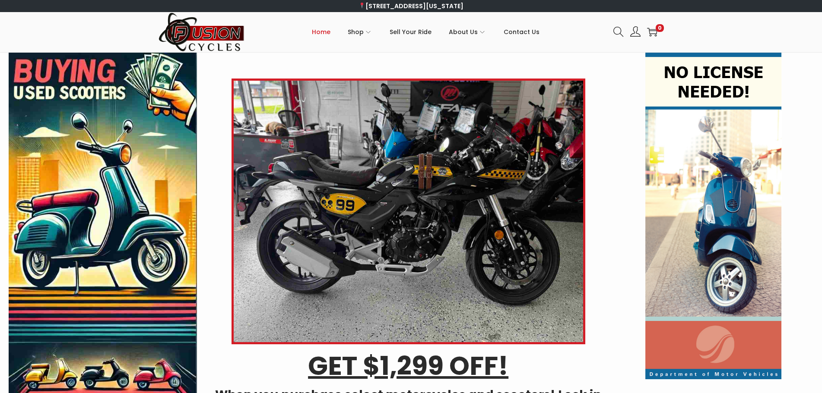  Describe the element at coordinates (521, 32) in the screenshot. I see `a: Contact Us` at that location.